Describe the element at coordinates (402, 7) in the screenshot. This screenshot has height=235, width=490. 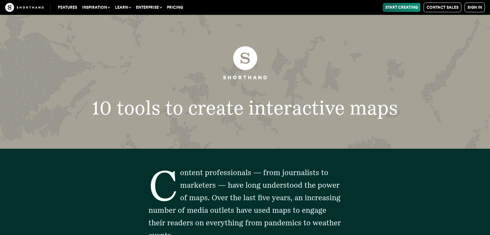
I see `a: Start Creating` at that location.